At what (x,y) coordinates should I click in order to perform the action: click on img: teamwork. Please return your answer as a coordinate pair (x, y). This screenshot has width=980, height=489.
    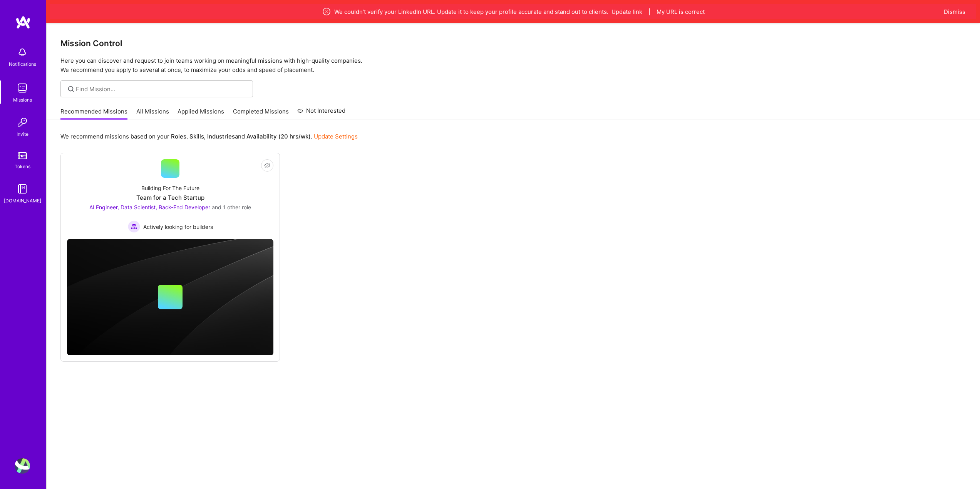
    Looking at the image, I should click on (23, 88).